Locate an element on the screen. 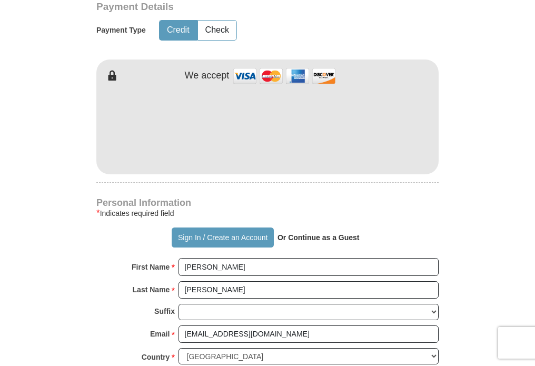  img: credit cards accepted is located at coordinates (284, 76).